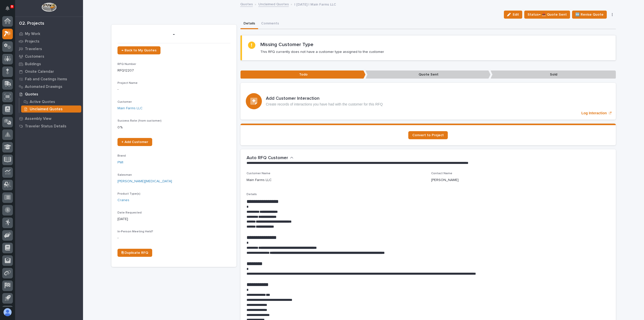 The image size is (644, 320). What do you see at coordinates (130, 108) in the screenshot?
I see `a: Main Farms LLC` at bounding box center [130, 108].